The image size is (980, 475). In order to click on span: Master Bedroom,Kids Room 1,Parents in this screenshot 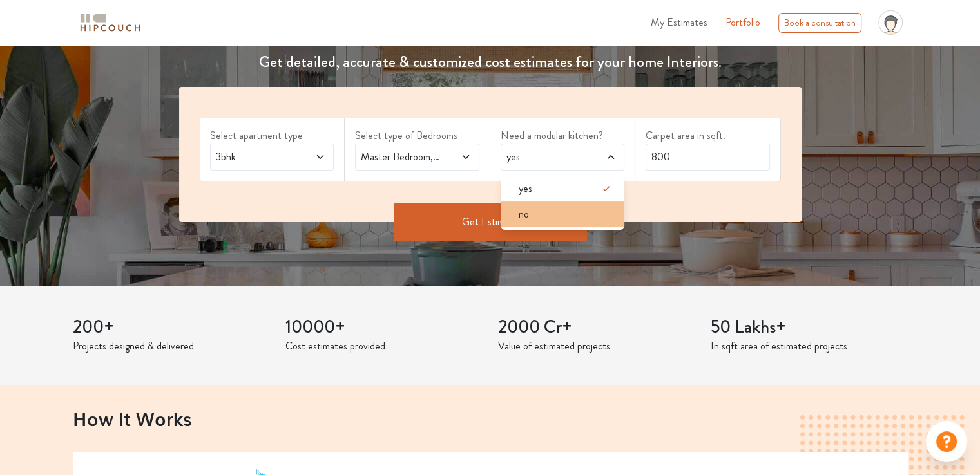, I will do `click(400, 157)`.